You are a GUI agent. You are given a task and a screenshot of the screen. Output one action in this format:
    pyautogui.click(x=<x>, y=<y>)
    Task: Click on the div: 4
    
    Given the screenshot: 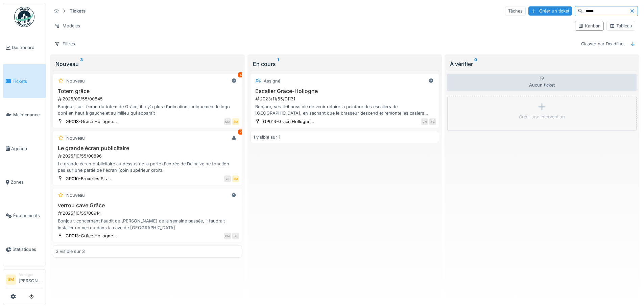 What is the action you would take?
    pyautogui.click(x=241, y=75)
    